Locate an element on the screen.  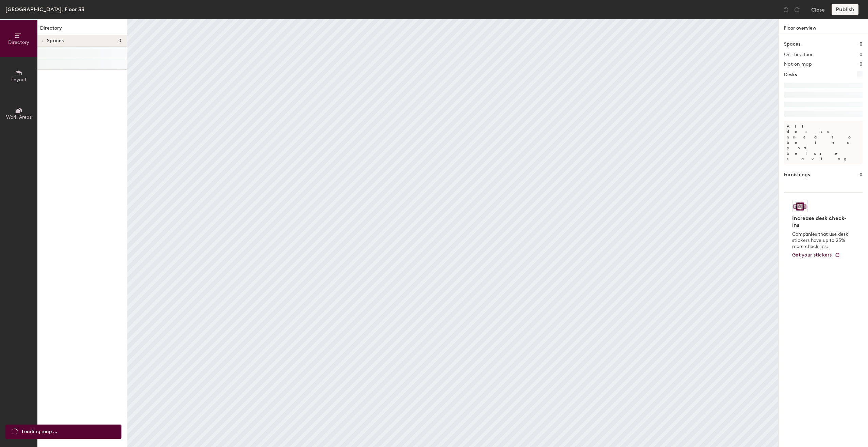
h2: On this floor is located at coordinates (798, 55).